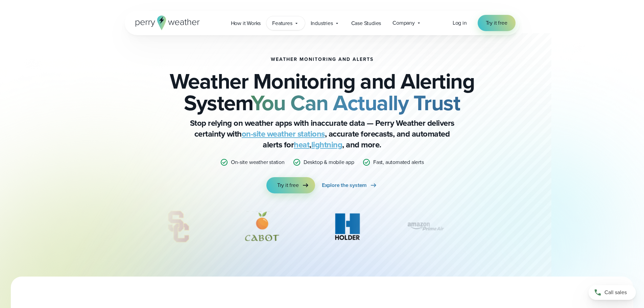 The image size is (644, 308). What do you see at coordinates (344, 186) in the screenshot?
I see `span: Explore the system` at bounding box center [344, 186].